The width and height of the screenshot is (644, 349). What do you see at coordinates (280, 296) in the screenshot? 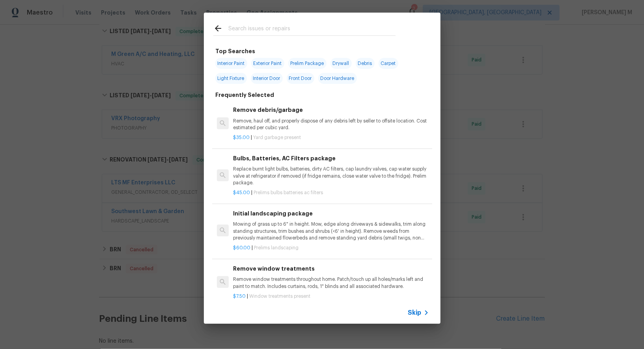
I see `span: Window treatments present` at bounding box center [280, 296].